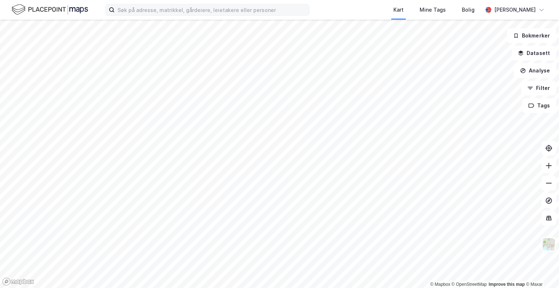 This screenshot has height=288, width=559. What do you see at coordinates (399, 10) in the screenshot?
I see `div: Kart` at bounding box center [399, 10].